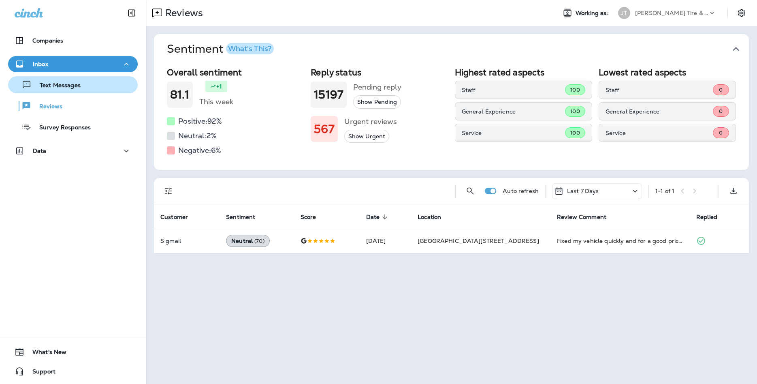 This screenshot has height=384, width=757. Describe the element at coordinates (377, 102) in the screenshot. I see `button: Show Pending` at that location.